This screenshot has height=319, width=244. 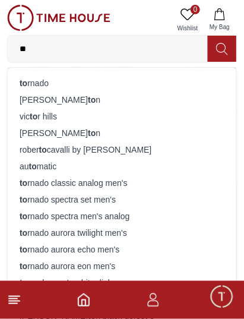 I want to click on span: 01:05 PM, so click(x=171, y=240).